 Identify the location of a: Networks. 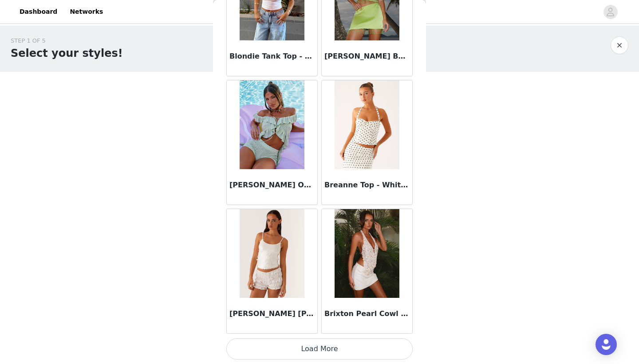
(86, 11).